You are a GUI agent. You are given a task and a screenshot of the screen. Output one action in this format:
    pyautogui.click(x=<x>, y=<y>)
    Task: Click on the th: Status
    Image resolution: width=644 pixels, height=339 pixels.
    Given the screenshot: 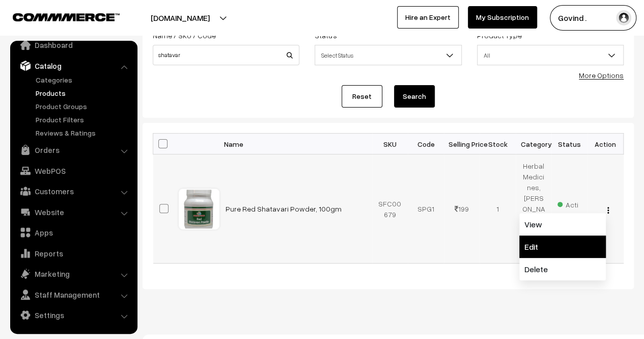 What is the action you would take?
    pyautogui.click(x=569, y=144)
    